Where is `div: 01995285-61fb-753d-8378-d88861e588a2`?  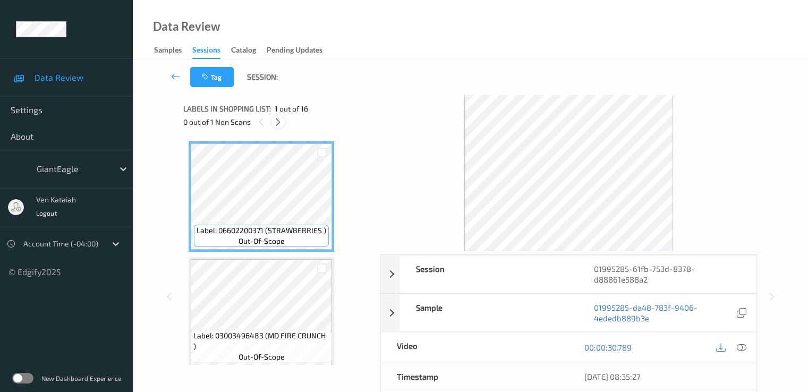 div: 01995285-61fb-753d-8378-d88861e588a2 is located at coordinates (667, 274).